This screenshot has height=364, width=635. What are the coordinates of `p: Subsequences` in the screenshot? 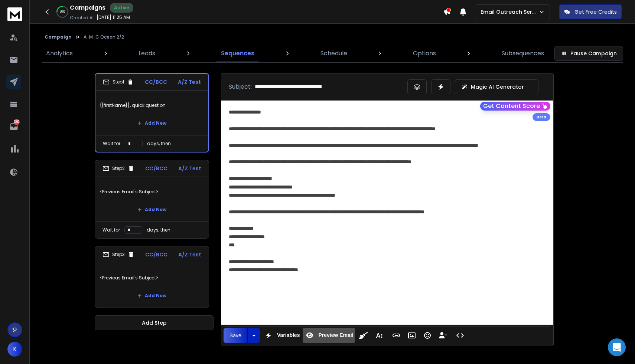 It's located at (522, 54).